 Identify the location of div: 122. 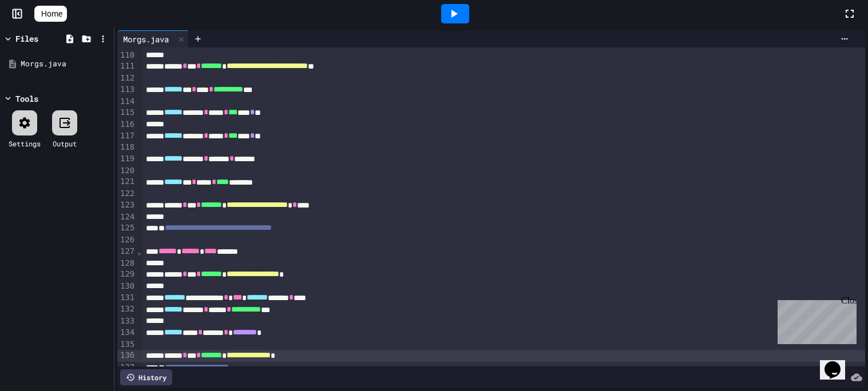
(126, 194).